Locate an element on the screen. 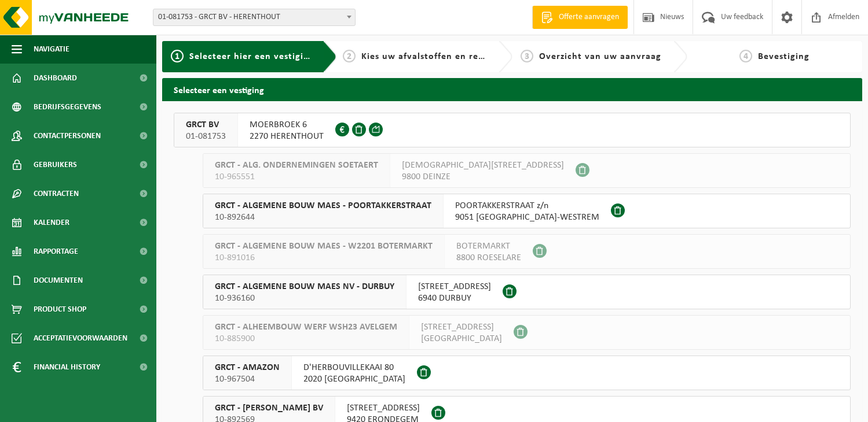 This screenshot has width=868, height=422. span: GRCT - ALHEEMBOUW WERF WSH23 AVELGEM is located at coordinates (306, 327).